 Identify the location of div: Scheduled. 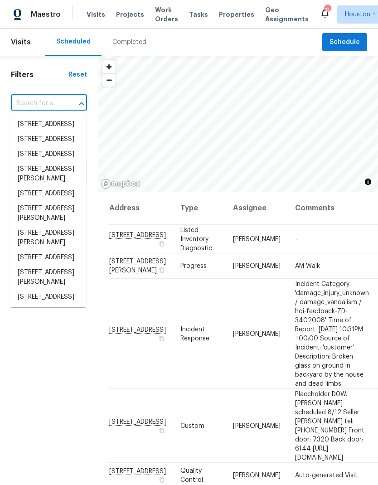
(73, 42).